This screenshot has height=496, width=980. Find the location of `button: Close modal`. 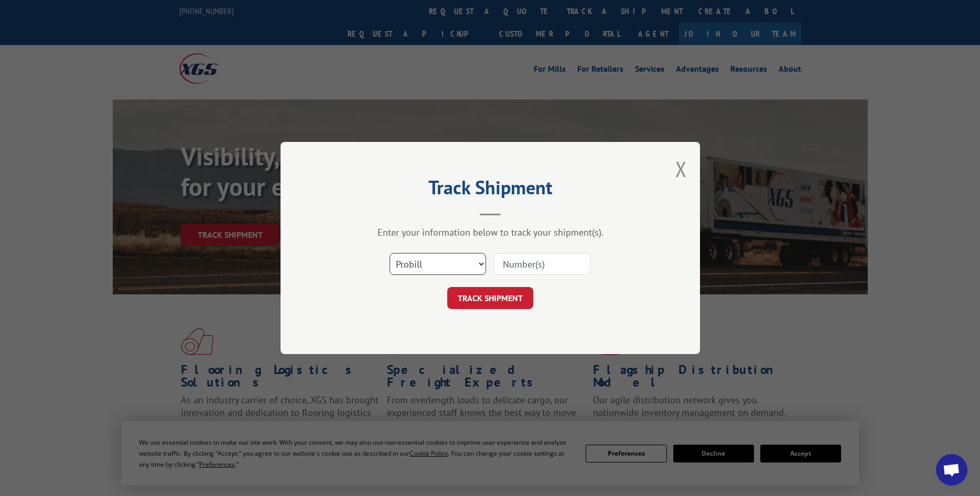

button: Close modal is located at coordinates (681, 169).